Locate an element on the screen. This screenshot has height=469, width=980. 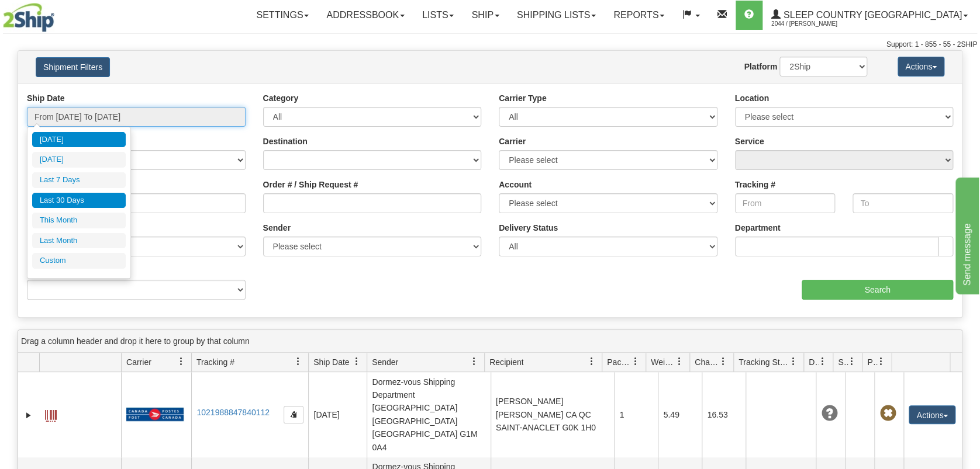
span: Ship Date is located at coordinates (331, 362).